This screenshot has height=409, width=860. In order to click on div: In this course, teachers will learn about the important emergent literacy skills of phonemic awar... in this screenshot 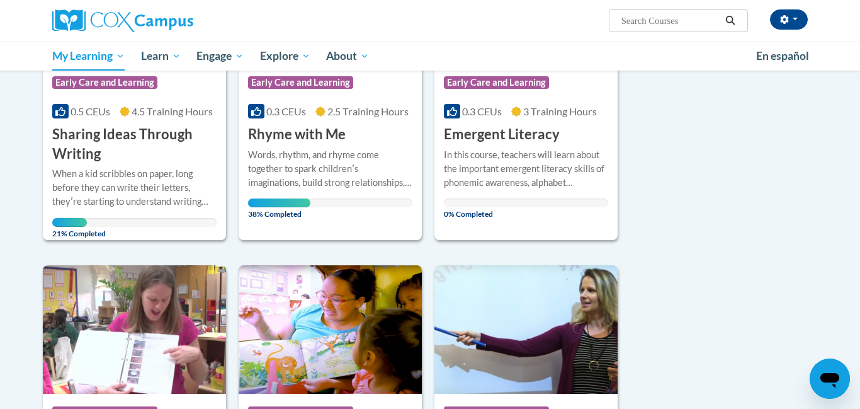, I will do `click(526, 169)`.